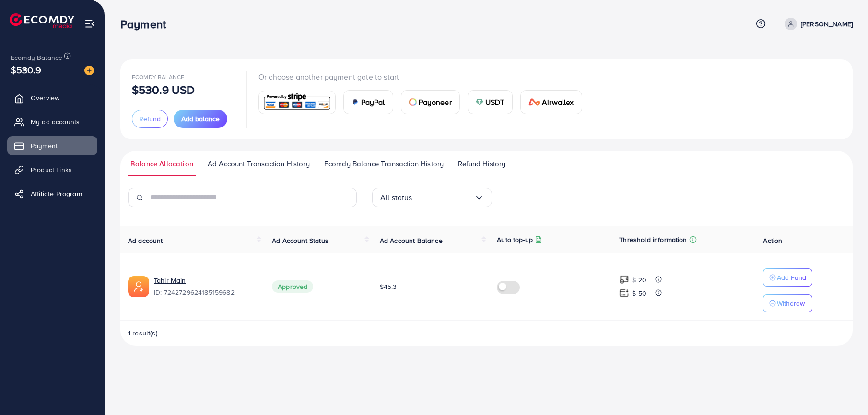 This screenshot has width=868, height=415. What do you see at coordinates (44, 146) in the screenshot?
I see `span: Payment` at bounding box center [44, 146].